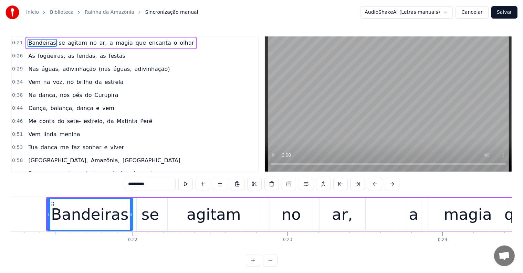 This screenshot has width=523, height=273. I want to click on span: dança,, so click(48, 95).